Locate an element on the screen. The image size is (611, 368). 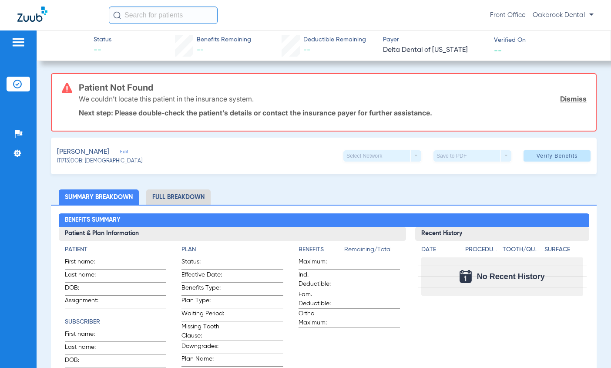
app-breakdown-title: Plan is located at coordinates (232, 249).